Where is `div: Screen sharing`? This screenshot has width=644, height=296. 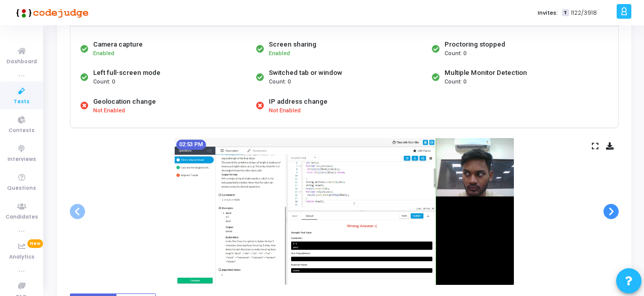 div: Screen sharing is located at coordinates (292, 45).